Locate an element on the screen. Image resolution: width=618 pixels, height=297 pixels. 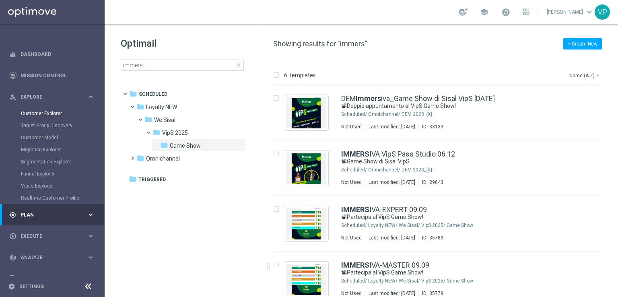
img: 35789.jpeg is located at coordinates (306, 224).